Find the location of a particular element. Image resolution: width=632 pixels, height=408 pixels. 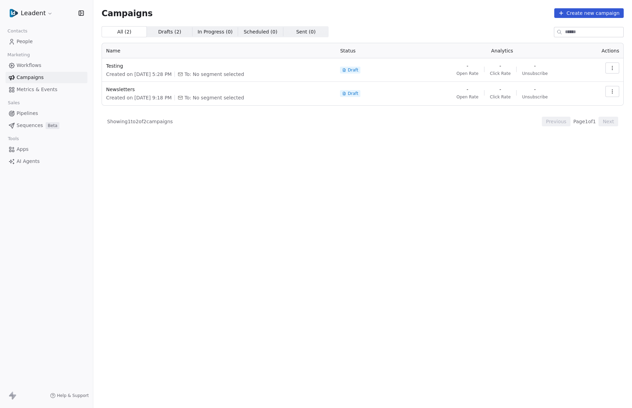

span: Sent ( 0 ) is located at coordinates (306, 32).